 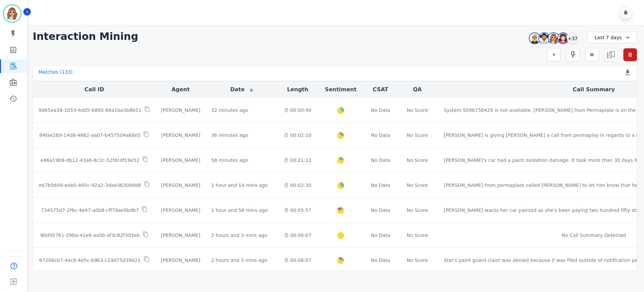 I want to click on button: Date, so click(x=242, y=90).